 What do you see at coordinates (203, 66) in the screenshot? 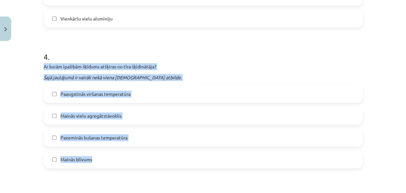
I see `p: Ar kurām īpašībām šķīdums atšķiras no tīra šķīdinātāja?` at bounding box center [203, 66].